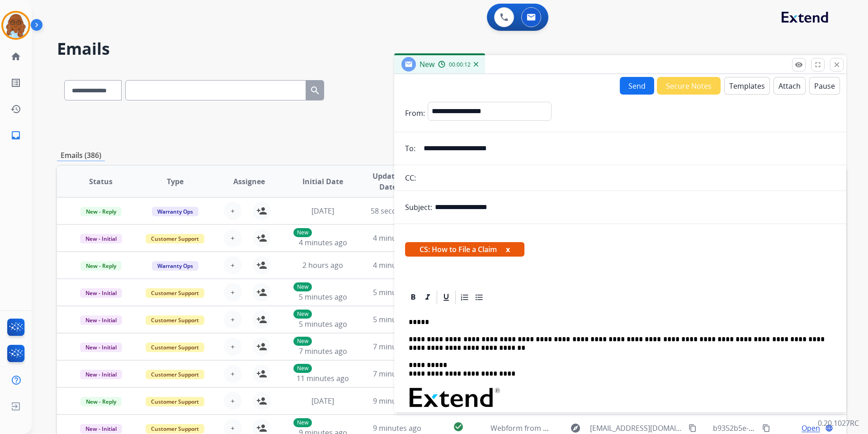 Image resolution: width=868 pixels, height=434 pixels. Describe the element at coordinates (460, 65) in the screenshot. I see `span: 00:00:12` at that location.